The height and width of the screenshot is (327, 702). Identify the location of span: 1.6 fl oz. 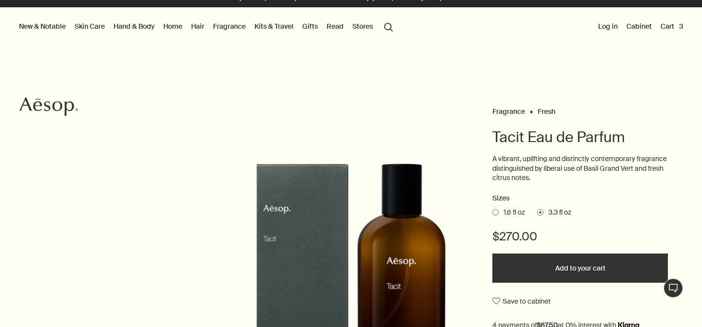
(512, 213).